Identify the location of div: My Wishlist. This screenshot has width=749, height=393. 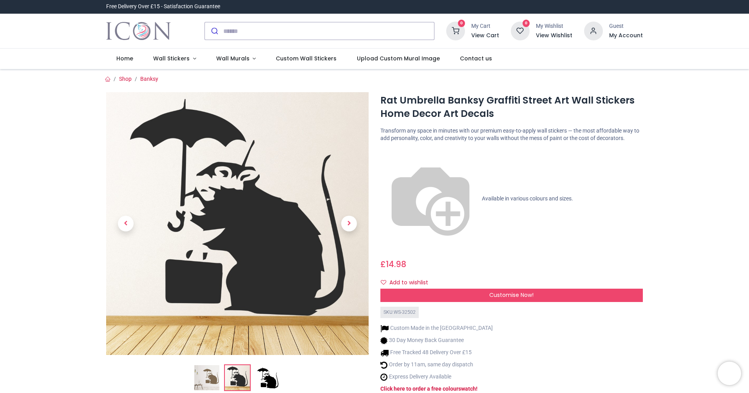
(554, 26).